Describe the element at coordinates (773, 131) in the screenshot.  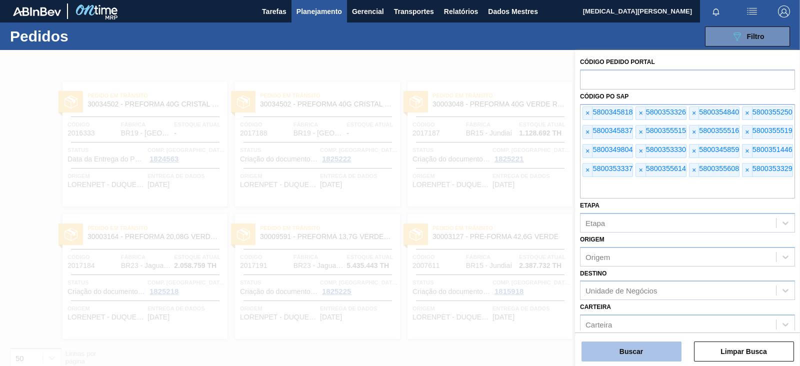
I see `font: 5800355519` at that location.